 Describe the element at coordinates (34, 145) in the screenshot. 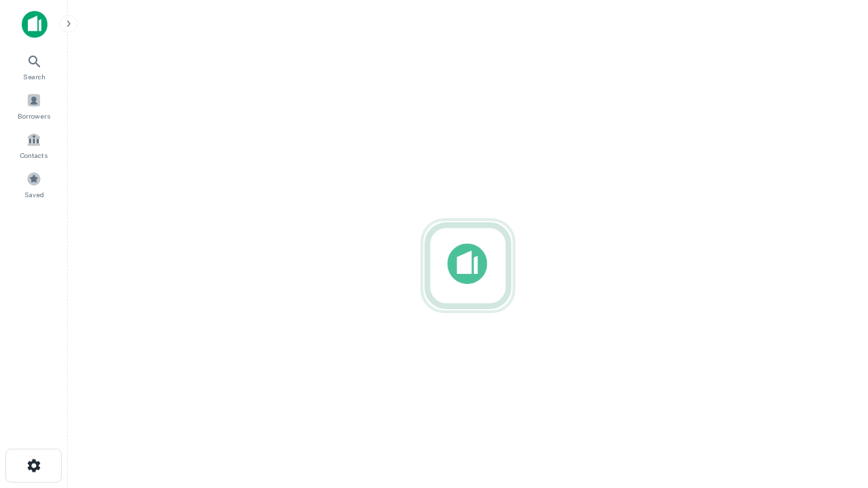

I see `div: Contacts` at that location.